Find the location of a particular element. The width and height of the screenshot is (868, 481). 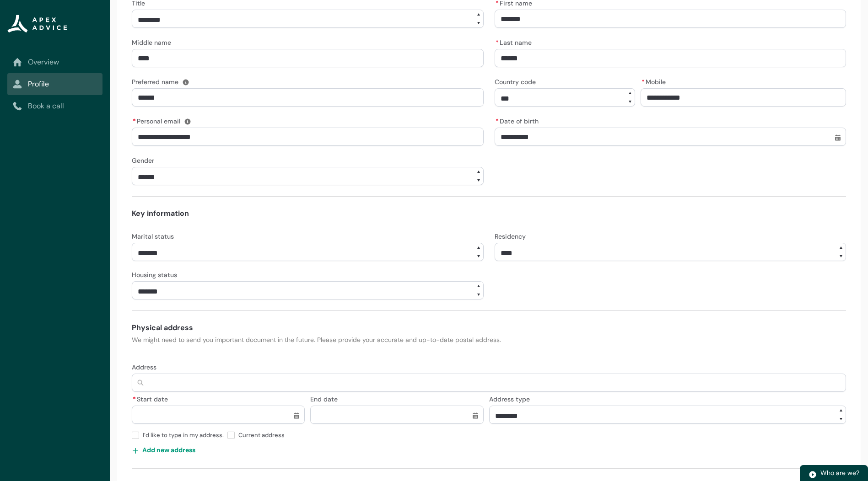

span: Residency is located at coordinates (510, 236).